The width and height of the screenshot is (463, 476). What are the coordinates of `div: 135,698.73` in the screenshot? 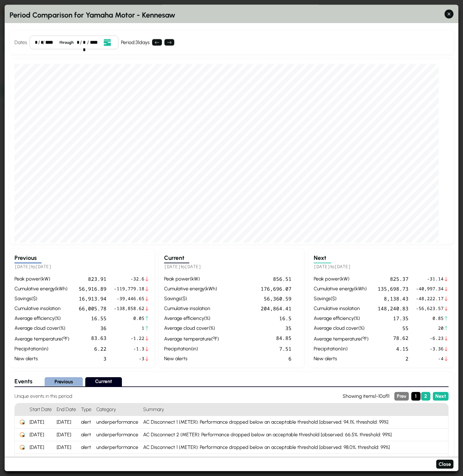 It's located at (389, 289).